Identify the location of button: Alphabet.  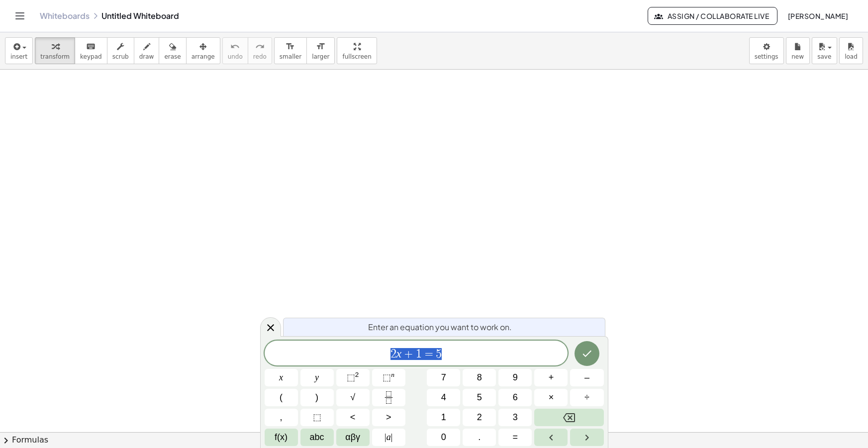
(317, 437).